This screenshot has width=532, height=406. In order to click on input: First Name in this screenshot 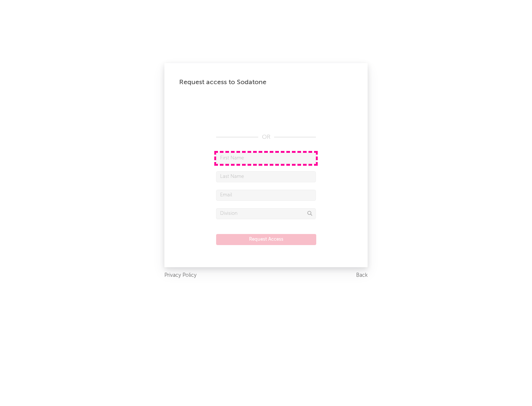, I will do `click(266, 158)`.